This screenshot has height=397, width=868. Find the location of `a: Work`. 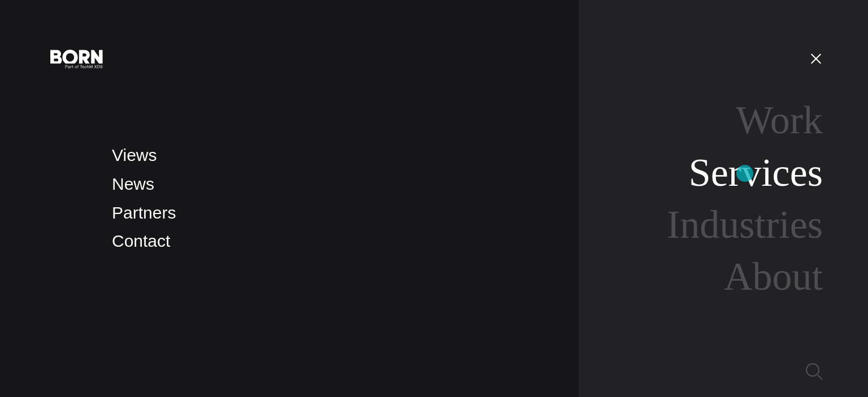

a: Work is located at coordinates (779, 120).